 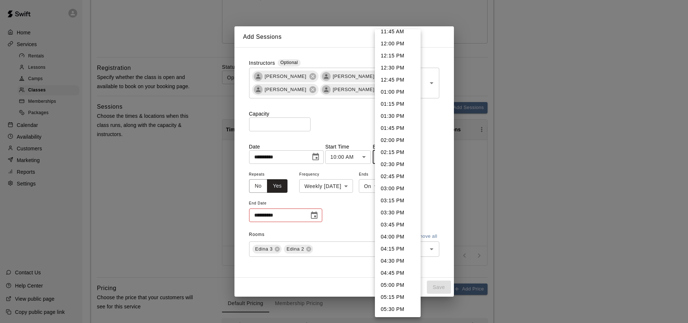 I want to click on li: 05:30 PM, so click(x=398, y=309).